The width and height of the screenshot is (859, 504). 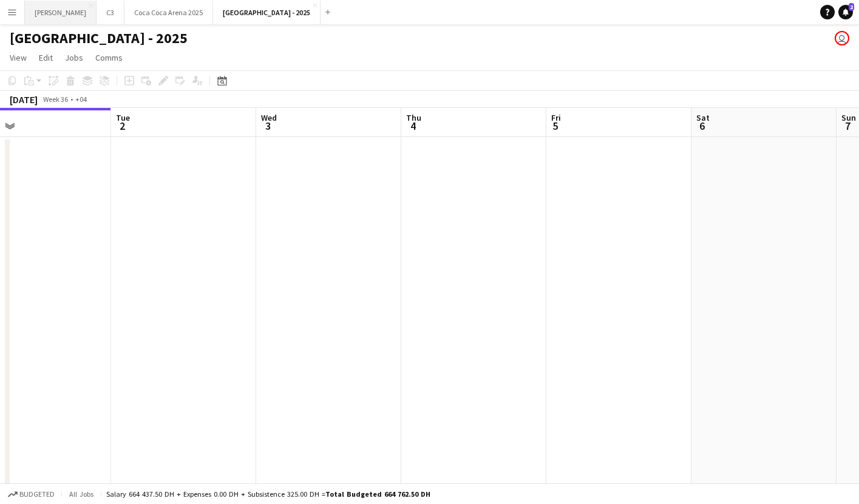 What do you see at coordinates (108, 58) in the screenshot?
I see `span: Comms` at bounding box center [108, 58].